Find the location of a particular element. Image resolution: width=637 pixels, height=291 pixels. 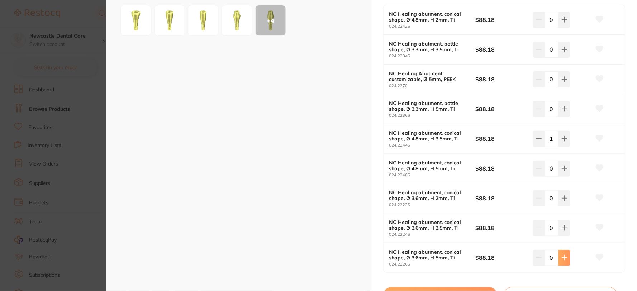

small: 024.2236S is located at coordinates (432, 115).